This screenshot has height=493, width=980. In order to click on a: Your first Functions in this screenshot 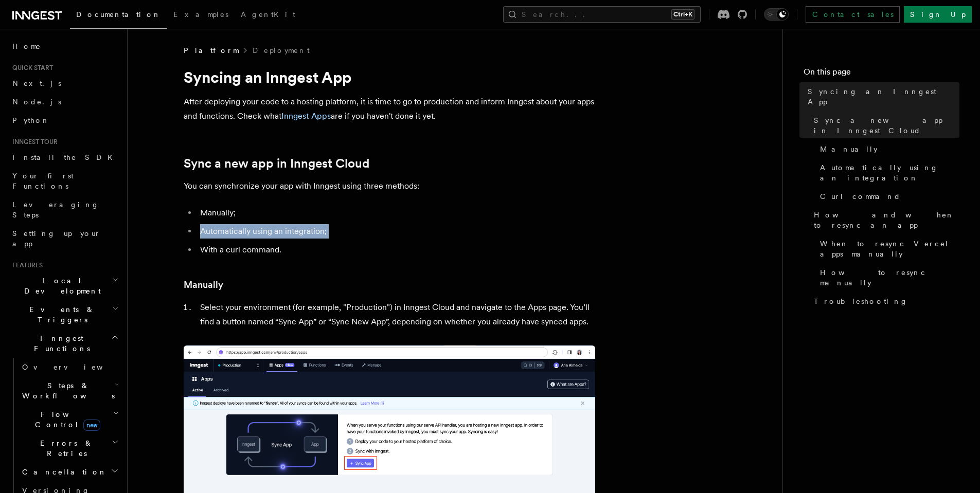, I will do `click(64, 181)`.